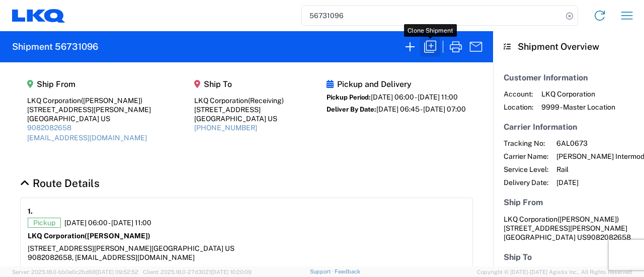 The width and height of the screenshot is (644, 277). I want to click on span: Location:, so click(519, 107).